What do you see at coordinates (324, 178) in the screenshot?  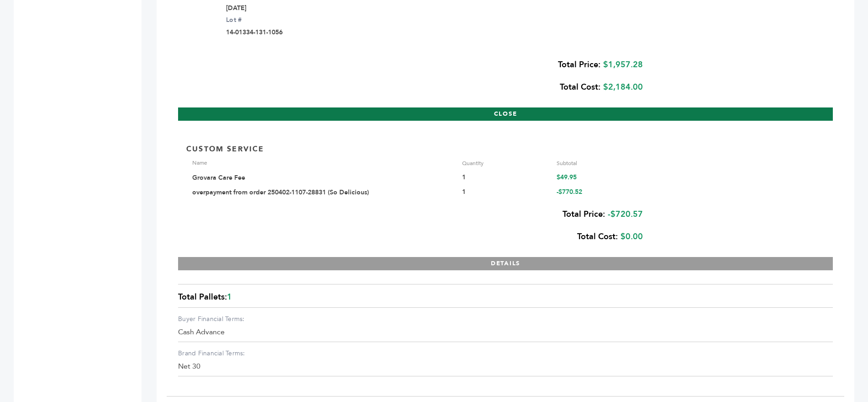 I see `div: Grovara Care Fee` at bounding box center [324, 178].